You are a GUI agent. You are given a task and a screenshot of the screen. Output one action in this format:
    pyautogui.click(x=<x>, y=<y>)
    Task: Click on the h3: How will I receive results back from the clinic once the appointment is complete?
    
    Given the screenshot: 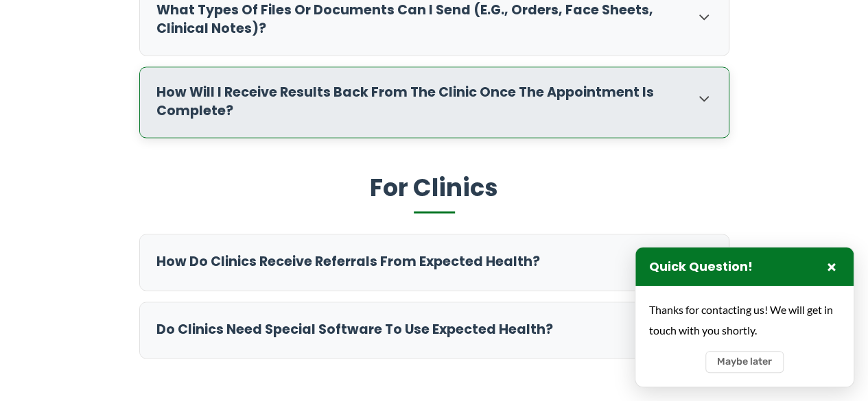 What is the action you would take?
    pyautogui.click(x=419, y=102)
    